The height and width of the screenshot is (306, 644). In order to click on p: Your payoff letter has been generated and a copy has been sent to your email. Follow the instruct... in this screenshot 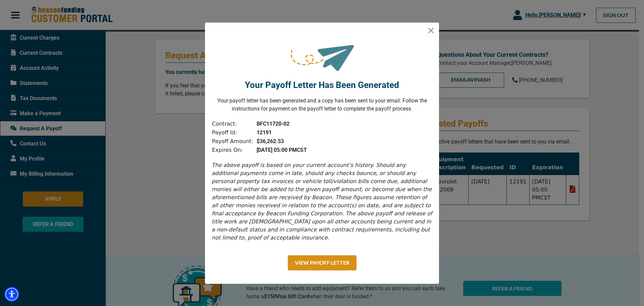, I will do `click(322, 105)`.